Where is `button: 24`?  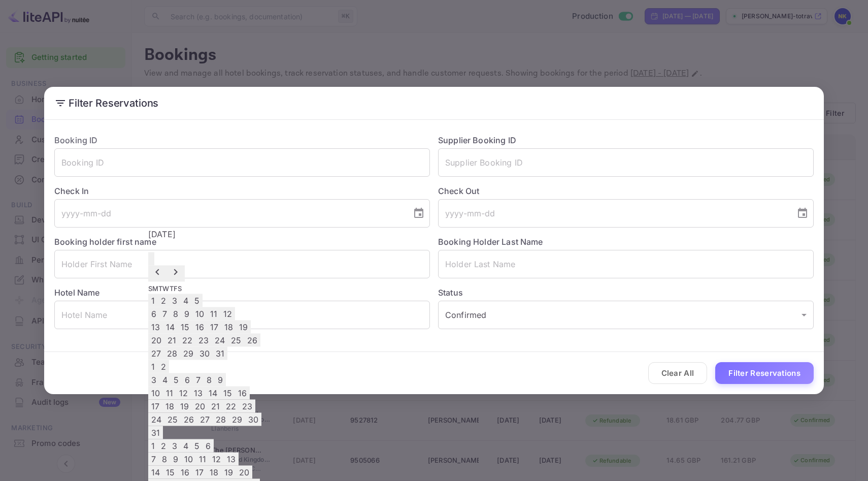
button: 24 is located at coordinates (220, 341).